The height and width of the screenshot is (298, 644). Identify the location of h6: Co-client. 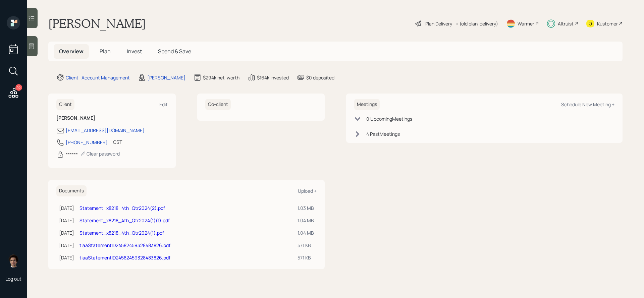
(218, 105).